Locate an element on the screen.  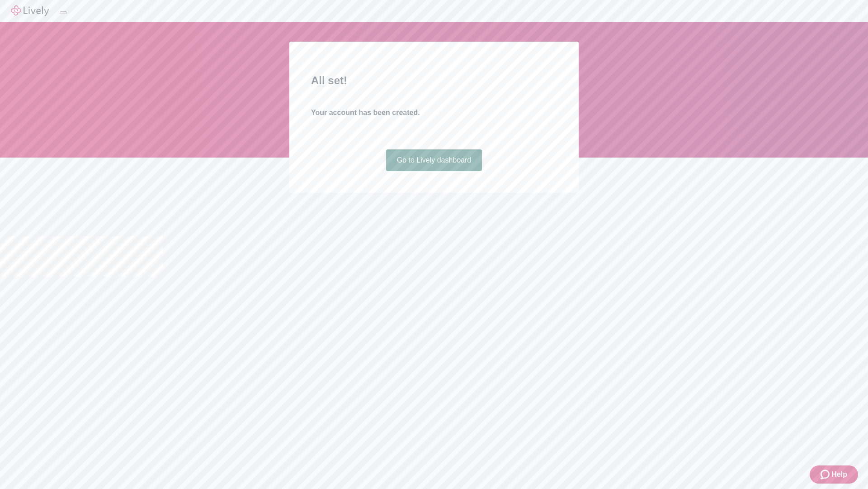
a: Go to Lively dashboard is located at coordinates (434, 160).